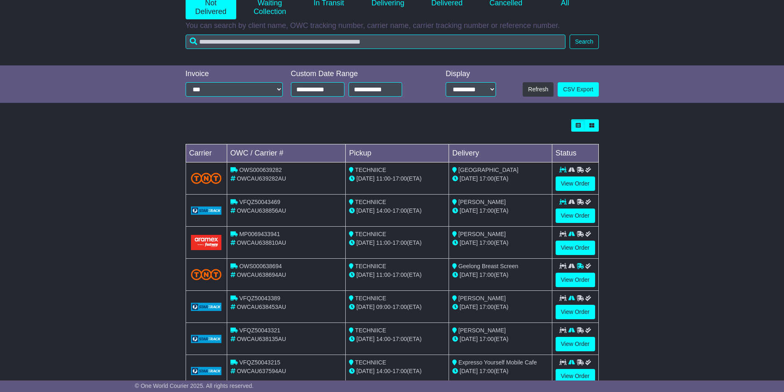 The height and width of the screenshot is (392, 784). What do you see at coordinates (260, 298) in the screenshot?
I see `span: VFQZ50043389` at bounding box center [260, 298].